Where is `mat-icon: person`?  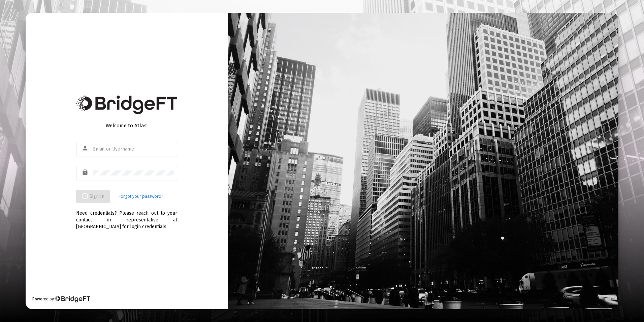 mat-icon: person is located at coordinates (85, 148).